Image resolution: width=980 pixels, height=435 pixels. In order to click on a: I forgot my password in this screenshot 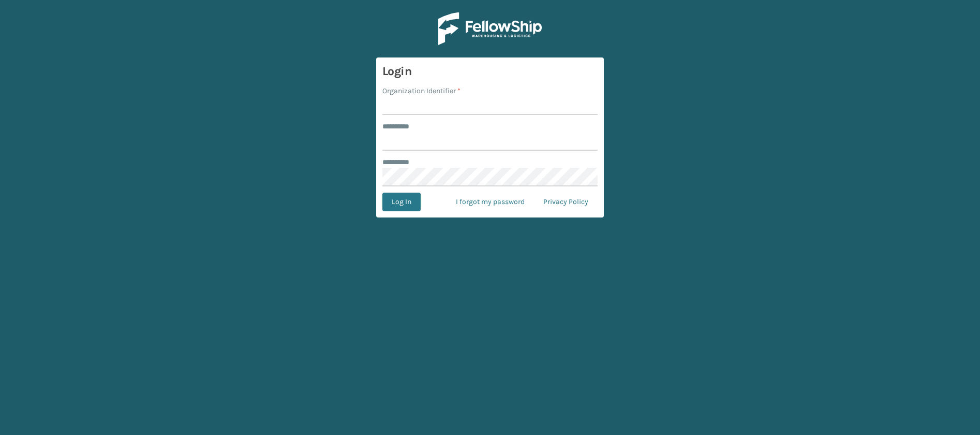, I will do `click(490, 202)`.